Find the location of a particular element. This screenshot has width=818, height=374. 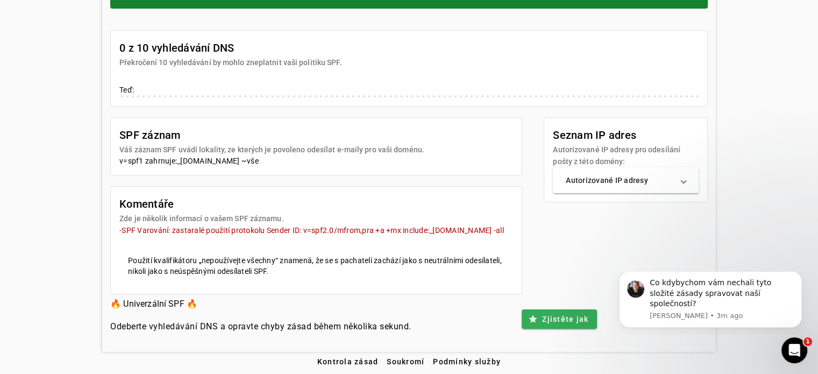

p: Message from Keith, sent 3m ago is located at coordinates (119, 44).